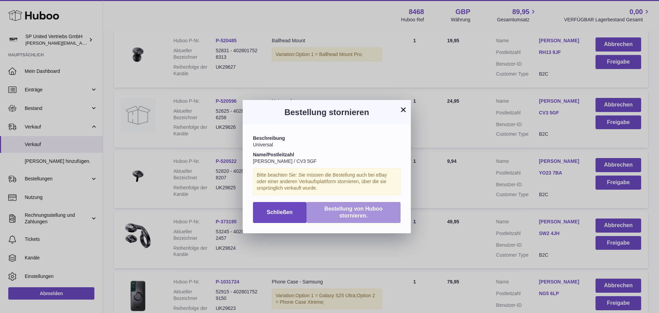 The height and width of the screenshot is (313, 659). I want to click on div: Bitte beachten Sie: Sie müssen die Bestellung auch bei eBay oder einer anderen Verkaufsplattform ..., so click(327, 181).